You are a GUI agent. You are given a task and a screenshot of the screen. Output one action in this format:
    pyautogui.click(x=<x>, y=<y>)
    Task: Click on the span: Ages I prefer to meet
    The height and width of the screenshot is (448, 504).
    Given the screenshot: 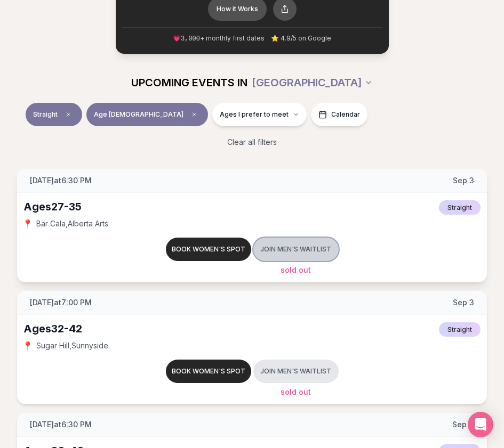 What is the action you would take?
    pyautogui.click(x=254, y=114)
    